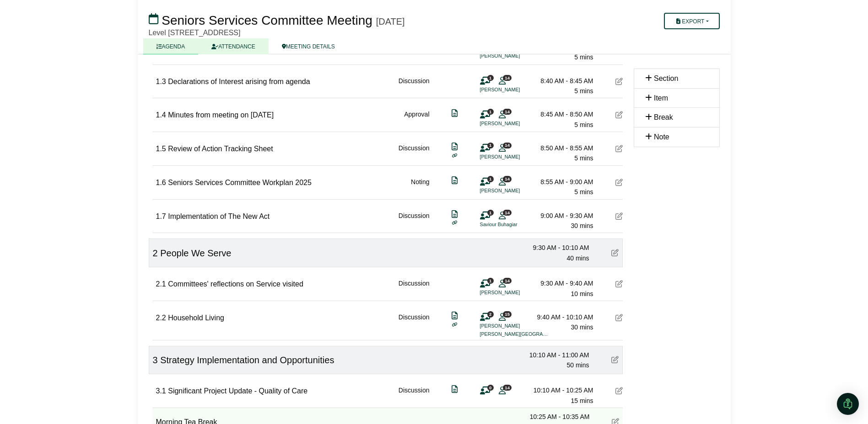  I want to click on a: ATTENDANCE, so click(233, 46).